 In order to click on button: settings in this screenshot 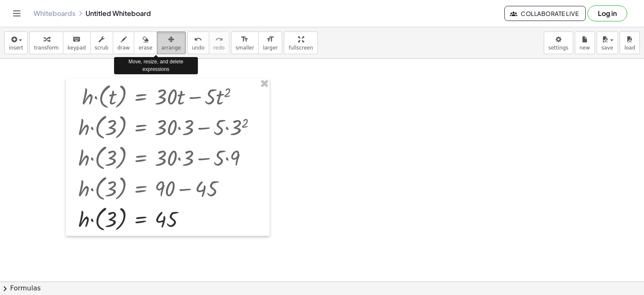, I will do `click(559, 43)`.